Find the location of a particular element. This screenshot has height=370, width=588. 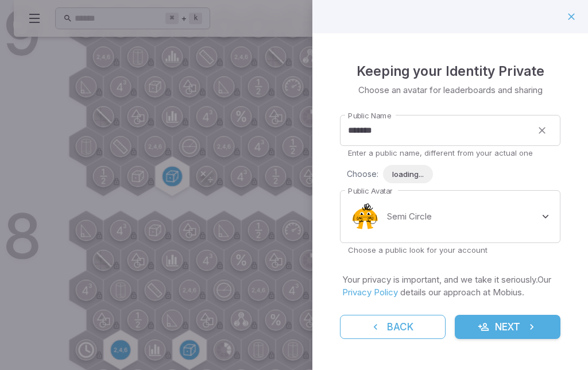

button: clear is located at coordinates (542, 130).